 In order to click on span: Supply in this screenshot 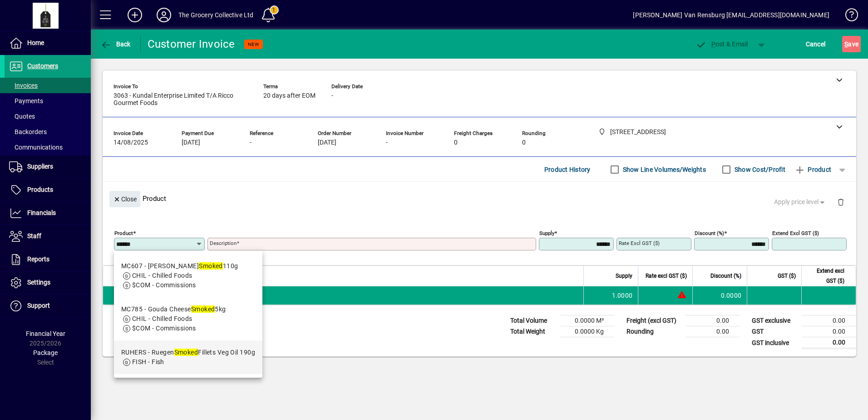, I will do `click(624, 276)`.